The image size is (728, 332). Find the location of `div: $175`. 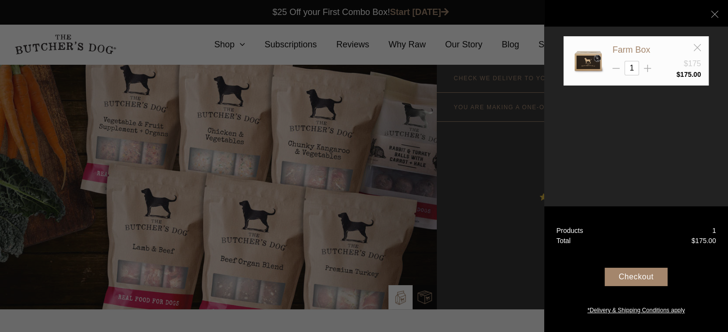

div: $175 is located at coordinates (692, 64).